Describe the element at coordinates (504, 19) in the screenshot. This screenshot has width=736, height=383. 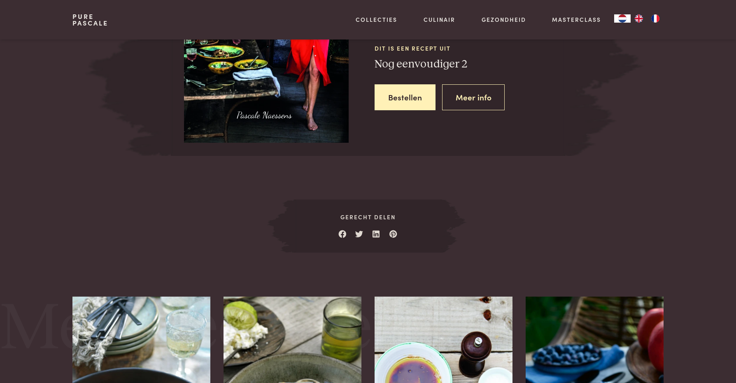
I see `a: Gezondheid` at that location.